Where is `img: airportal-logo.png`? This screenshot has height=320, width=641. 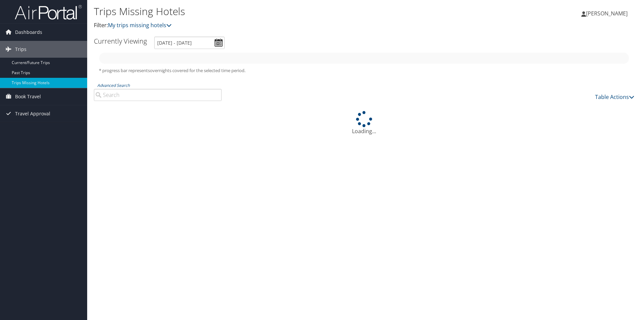 img: airportal-logo.png is located at coordinates (48, 12).